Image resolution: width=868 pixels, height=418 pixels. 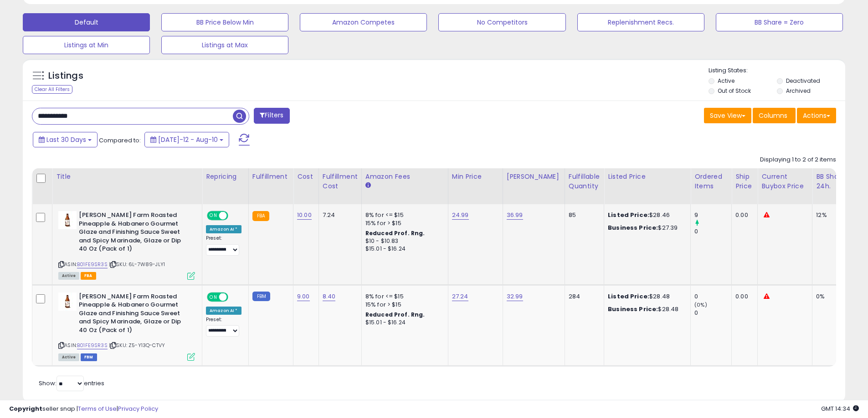 What do you see at coordinates (515, 297) in the screenshot?
I see `a: 32.99` at bounding box center [515, 297].